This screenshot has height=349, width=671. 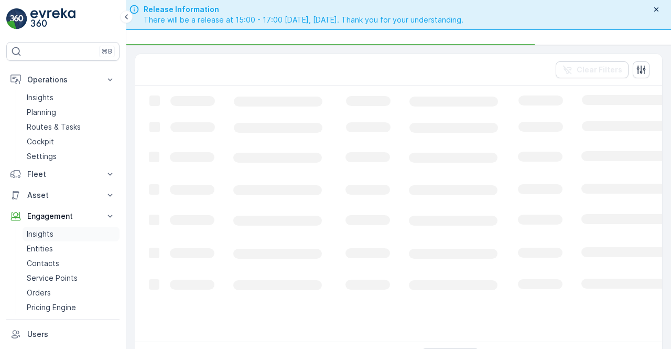 What do you see at coordinates (63, 174) in the screenshot?
I see `button: Fleet` at bounding box center [63, 174].